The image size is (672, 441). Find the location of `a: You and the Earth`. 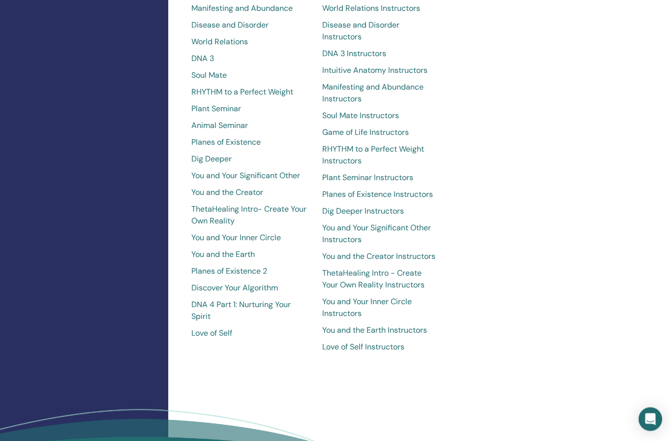

a: You and the Earth is located at coordinates (250, 255).